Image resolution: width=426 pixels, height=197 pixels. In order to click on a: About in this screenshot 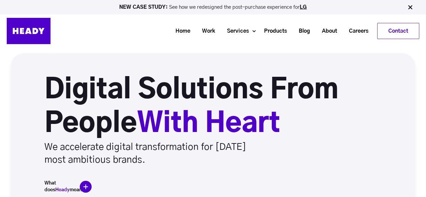, I will do `click(327, 31)`.